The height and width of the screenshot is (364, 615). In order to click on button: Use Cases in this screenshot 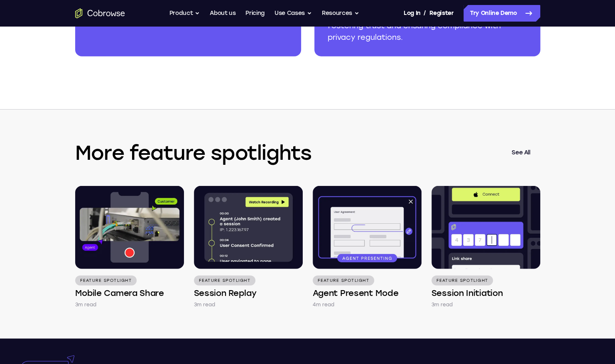, I will do `click(293, 13)`.